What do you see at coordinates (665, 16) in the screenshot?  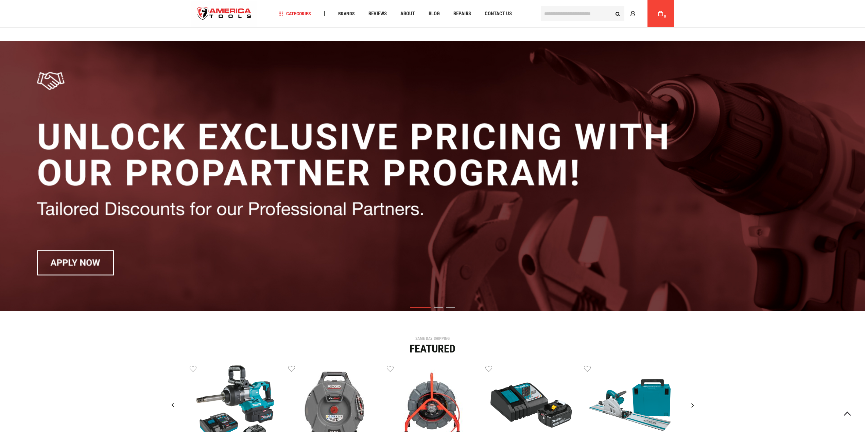 I see `span: 0` at bounding box center [665, 16].